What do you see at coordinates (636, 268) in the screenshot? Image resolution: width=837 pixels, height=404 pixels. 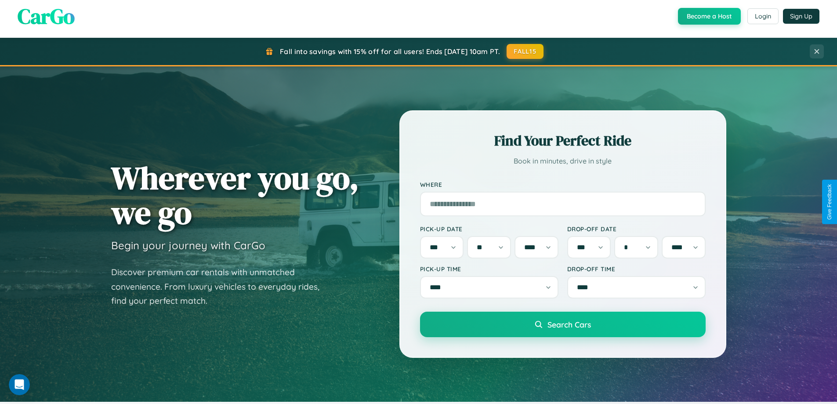 I see `label: Drop-off Time` at bounding box center [636, 268].